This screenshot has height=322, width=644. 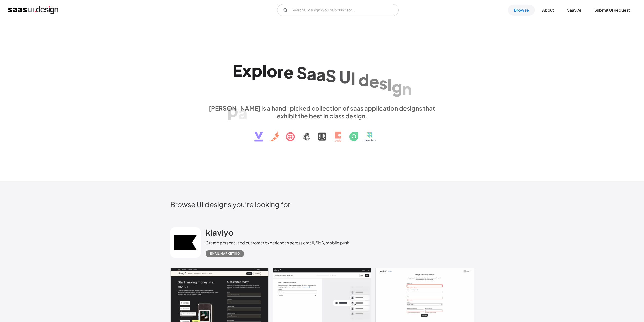 I want to click on div: Create personalised customer experiences across email, SMS, mobile push, so click(x=277, y=243).